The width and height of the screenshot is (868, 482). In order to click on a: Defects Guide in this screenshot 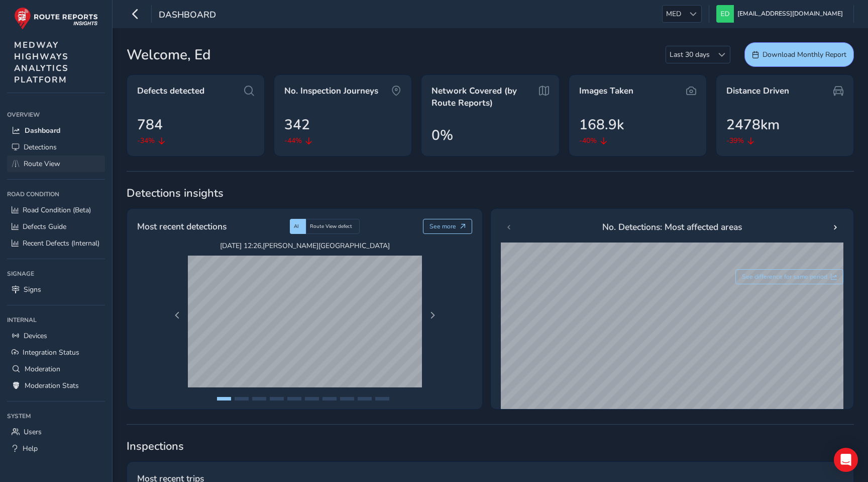, I will do `click(56, 226)`.